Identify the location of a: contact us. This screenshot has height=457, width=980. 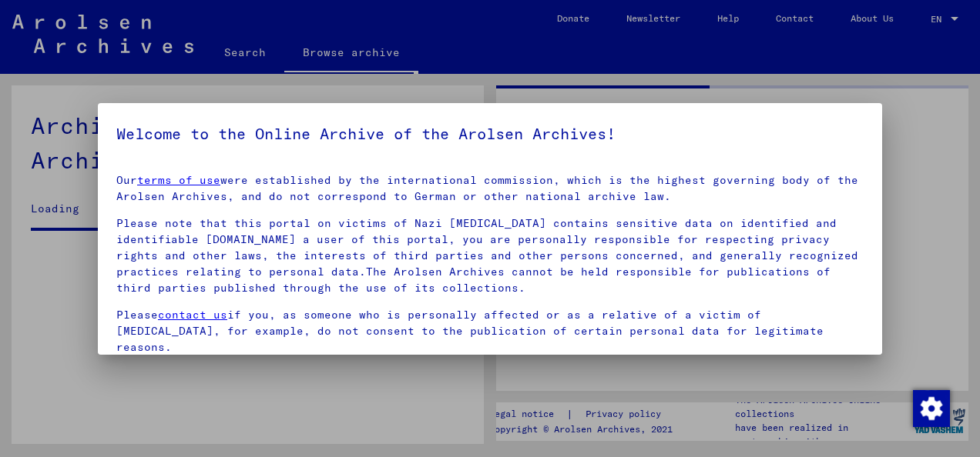
(192, 315).